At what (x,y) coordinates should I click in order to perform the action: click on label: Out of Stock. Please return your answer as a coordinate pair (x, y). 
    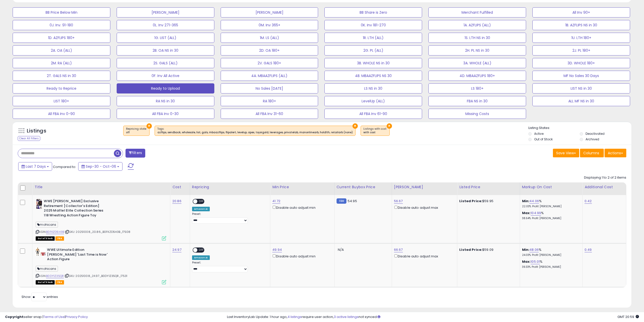
    Looking at the image, I should click on (543, 139).